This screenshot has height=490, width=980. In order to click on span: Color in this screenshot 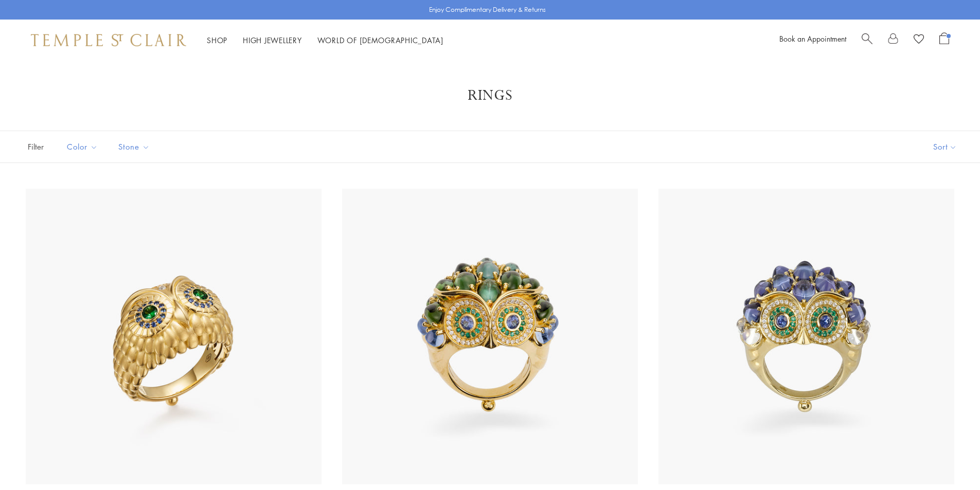, I will do `click(83, 147)`.